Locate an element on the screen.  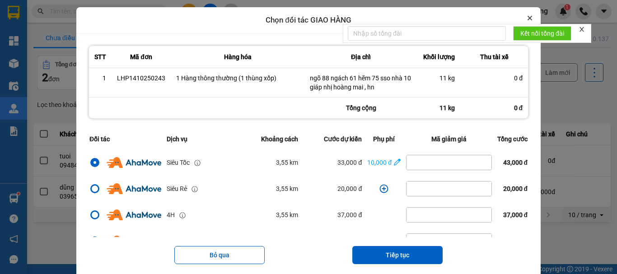
td: 20,000 đ is located at coordinates (333, 189).